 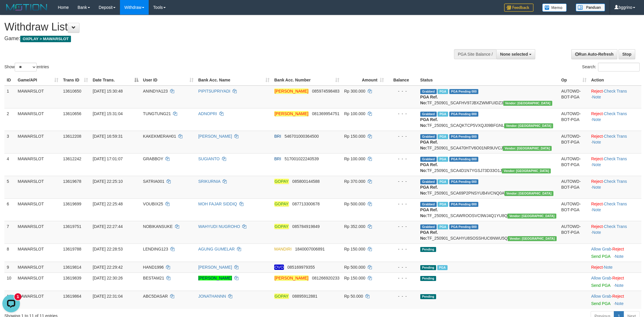 I want to click on a: AGUNG GUMELAR, so click(x=216, y=249).